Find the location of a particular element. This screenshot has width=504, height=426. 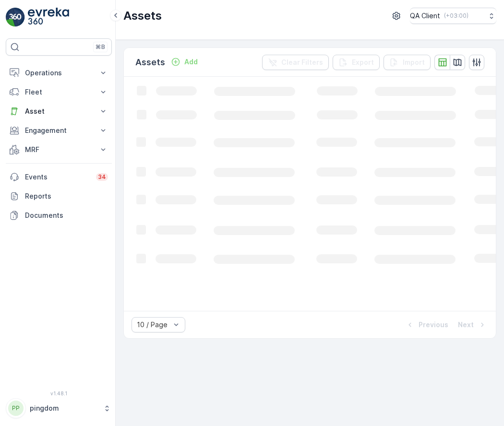

button: Asset is located at coordinates (58, 111).